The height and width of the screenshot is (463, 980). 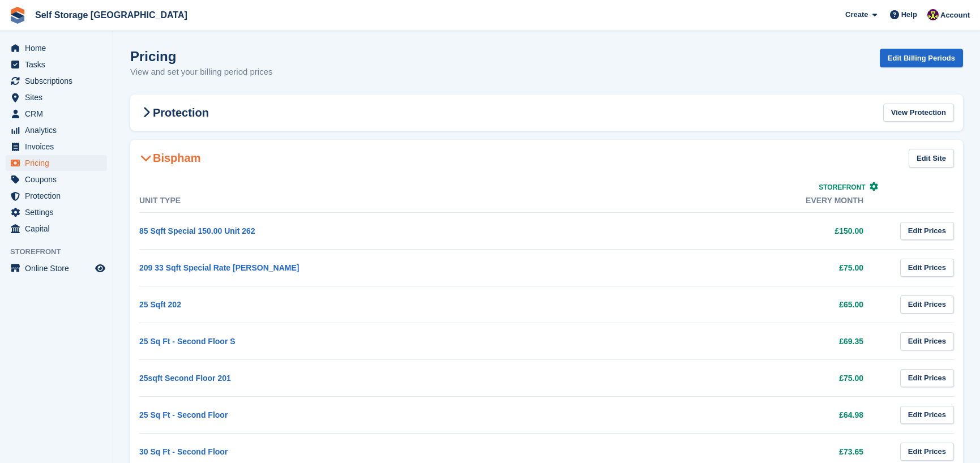 I want to click on h2: Bispham, so click(x=170, y=158).